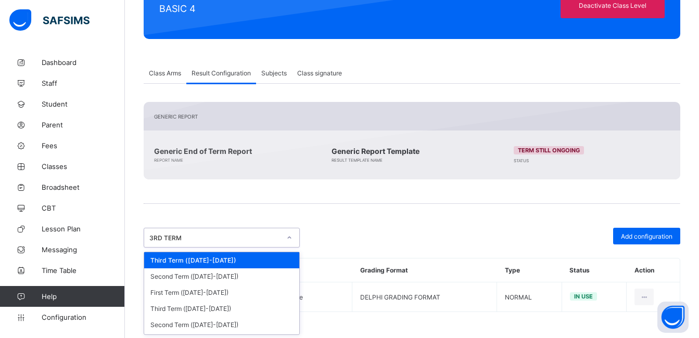  Describe the element at coordinates (49, 20) in the screenshot. I see `img: safsims` at that location.